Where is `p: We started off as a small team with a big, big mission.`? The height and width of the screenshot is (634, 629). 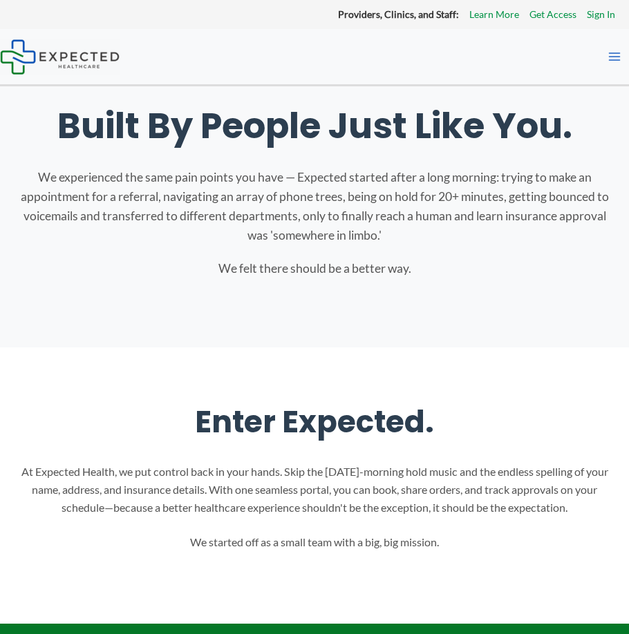
p: We started off as a small team with a big, big mission. is located at coordinates (314, 542).